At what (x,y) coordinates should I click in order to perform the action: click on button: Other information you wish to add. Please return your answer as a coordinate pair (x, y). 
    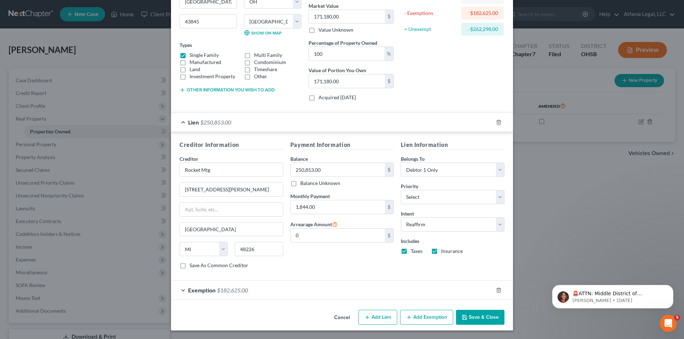
    Looking at the image, I should click on (227, 90).